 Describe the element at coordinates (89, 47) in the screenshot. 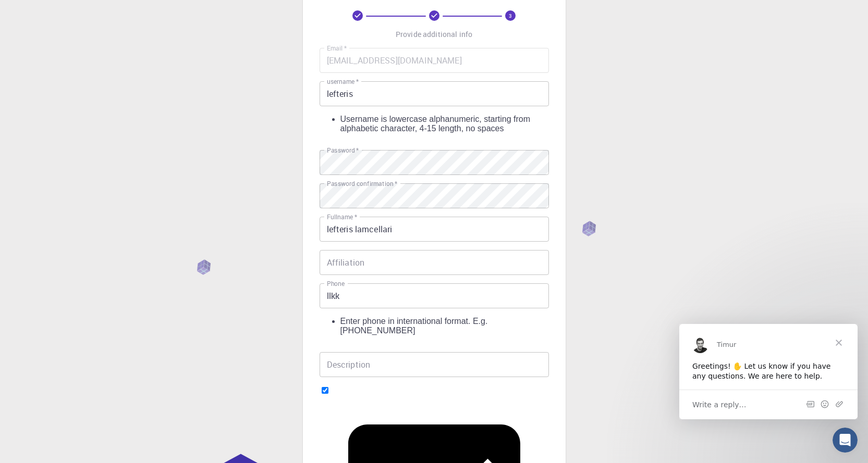

I see `div: Greetings! ✋ Let us know if you have any questions. We are here to help.` at that location.